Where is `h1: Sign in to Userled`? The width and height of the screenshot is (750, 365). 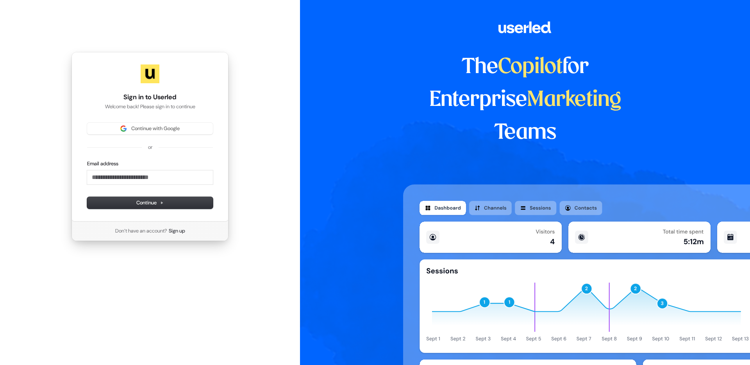
h1: Sign in to Userled is located at coordinates (150, 97).